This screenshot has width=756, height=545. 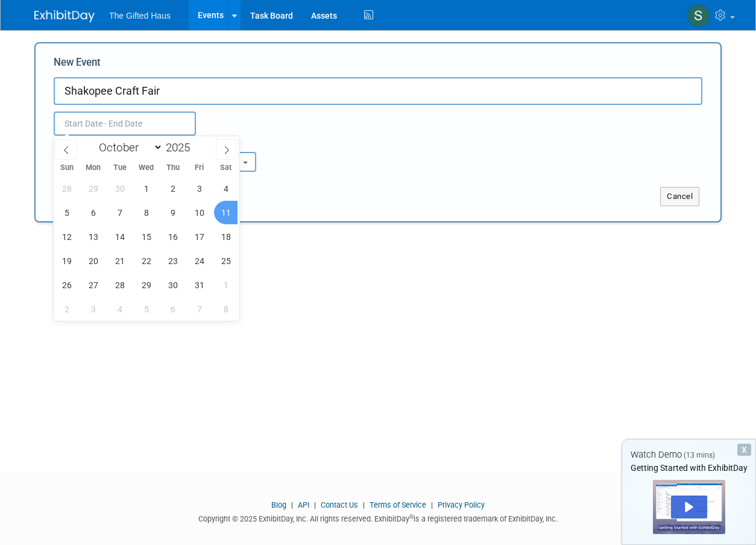 What do you see at coordinates (398, 504) in the screenshot?
I see `a: Terms of Service` at bounding box center [398, 504].